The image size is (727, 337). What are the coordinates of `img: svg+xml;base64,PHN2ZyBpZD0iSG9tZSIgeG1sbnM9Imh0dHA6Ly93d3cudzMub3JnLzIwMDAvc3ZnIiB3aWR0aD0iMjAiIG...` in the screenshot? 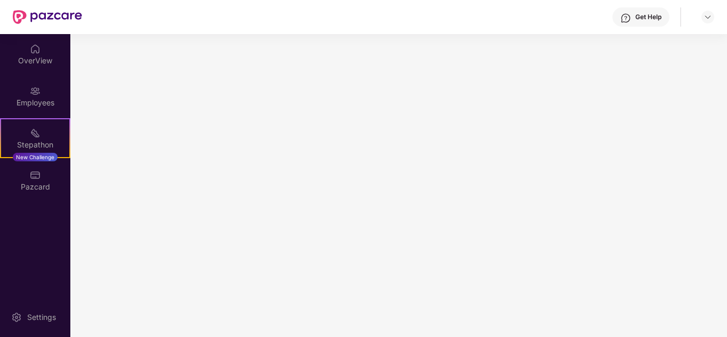 It's located at (35, 49).